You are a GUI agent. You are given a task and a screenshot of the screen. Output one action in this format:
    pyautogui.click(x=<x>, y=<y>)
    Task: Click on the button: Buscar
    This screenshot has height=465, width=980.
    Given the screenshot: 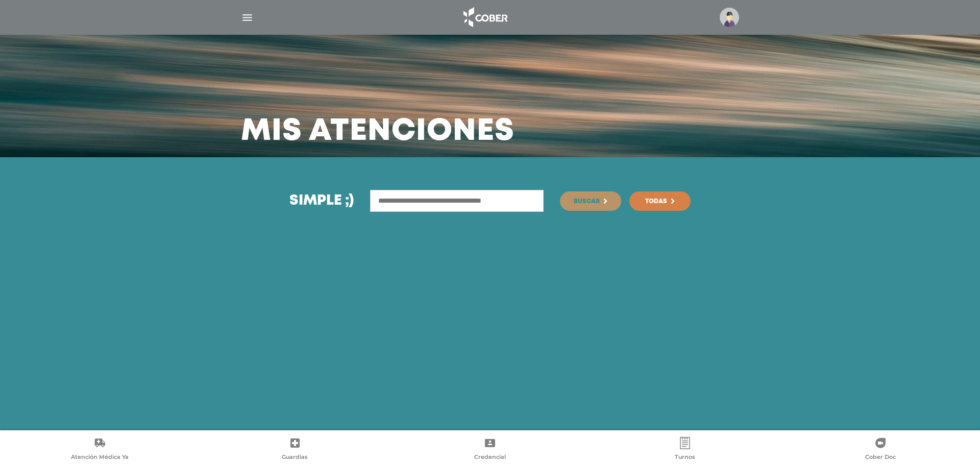 What is the action you would take?
    pyautogui.click(x=591, y=201)
    